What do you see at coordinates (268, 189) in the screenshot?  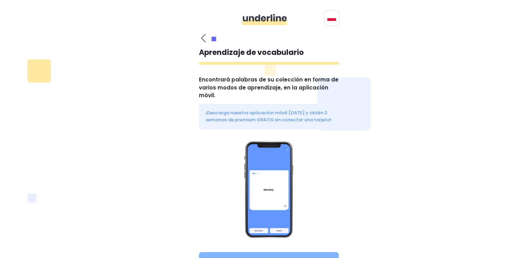 I see `img: MobileAppLearning-467fe74d205186c145b509e4959f4106.png` at bounding box center [268, 189].